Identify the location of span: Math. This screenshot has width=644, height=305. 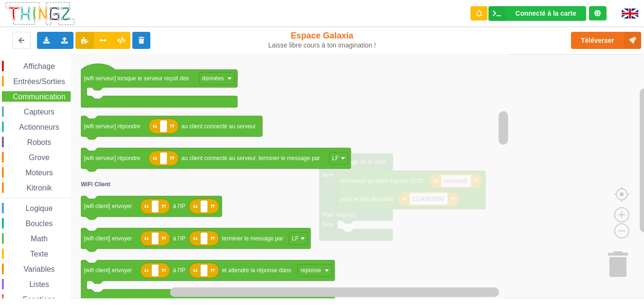
(39, 238).